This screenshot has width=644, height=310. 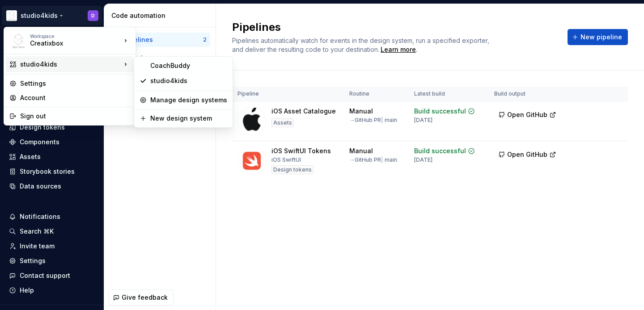 I want to click on div: Workspace, so click(x=76, y=36).